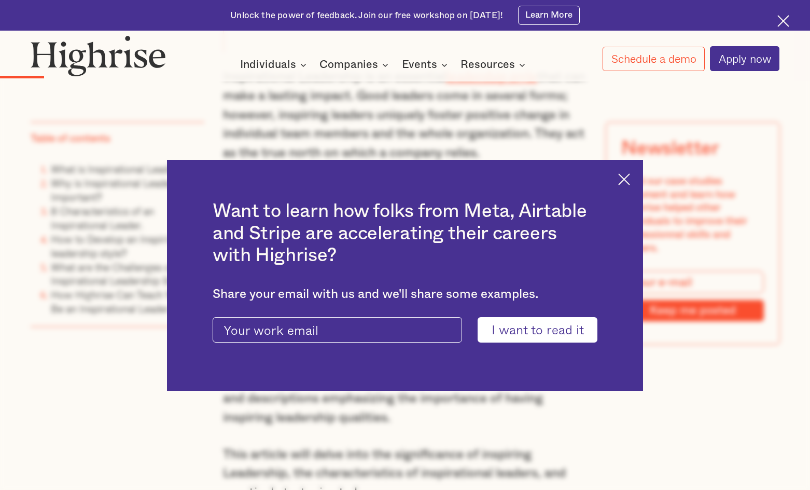 Image resolution: width=810 pixels, height=490 pixels. Describe the element at coordinates (549, 15) in the screenshot. I see `a: Learn More` at that location.